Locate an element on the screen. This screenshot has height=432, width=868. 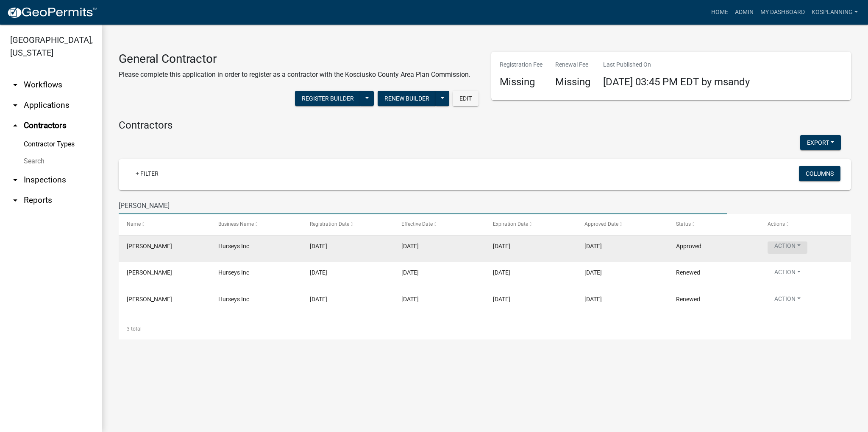
datatable-header-cell: Approved Date is located at coordinates (622, 225).